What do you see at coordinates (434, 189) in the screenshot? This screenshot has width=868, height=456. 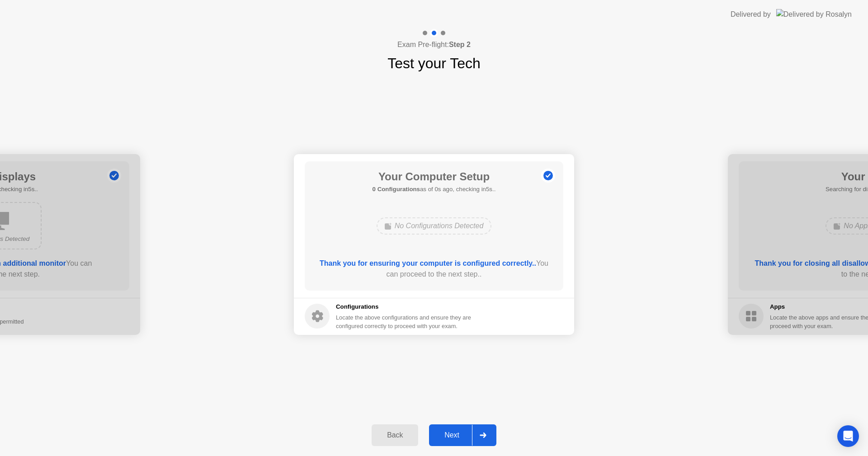 I see `h5: as of 0s ago, checking in5s..` at bounding box center [434, 189].